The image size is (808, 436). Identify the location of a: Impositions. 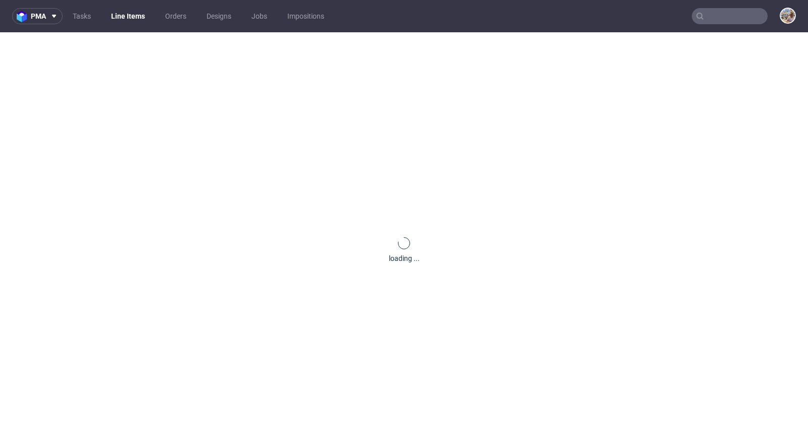
(305, 16).